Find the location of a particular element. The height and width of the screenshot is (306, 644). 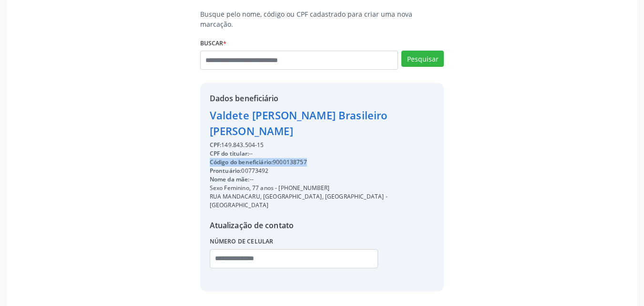

span: CPF do titular: is located at coordinates (229, 153).